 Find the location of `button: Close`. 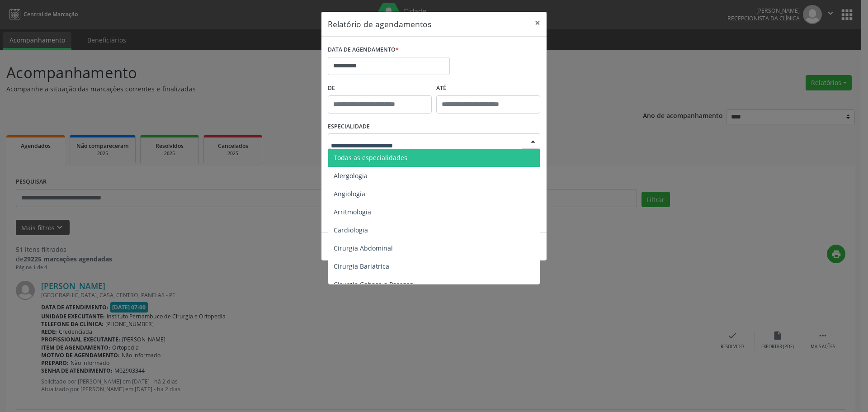

button: Close is located at coordinates (537, 23).